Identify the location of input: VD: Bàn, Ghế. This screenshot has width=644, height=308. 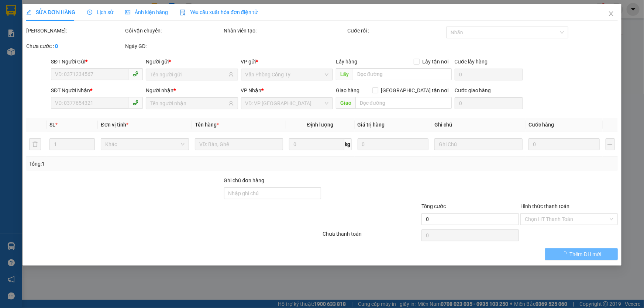
(239, 144).